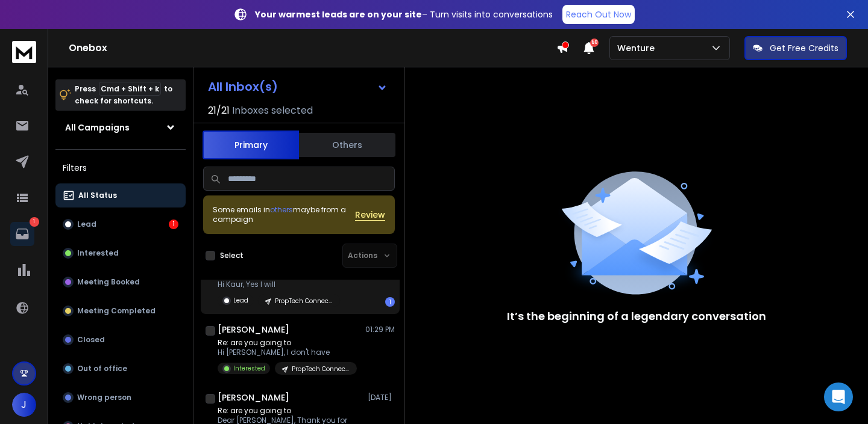 The image size is (868, 424). Describe the element at coordinates (338, 15) in the screenshot. I see `strong: Your warmest leads are on your site` at that location.